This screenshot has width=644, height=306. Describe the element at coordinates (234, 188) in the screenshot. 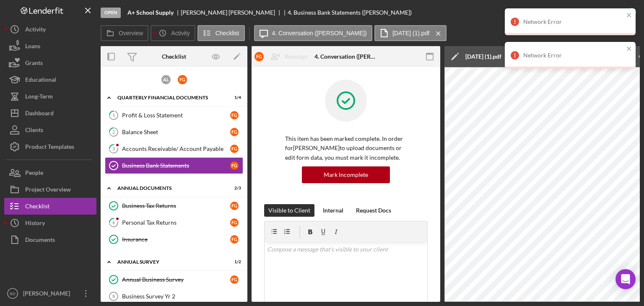

I see `div: 2 / 3` at that location.